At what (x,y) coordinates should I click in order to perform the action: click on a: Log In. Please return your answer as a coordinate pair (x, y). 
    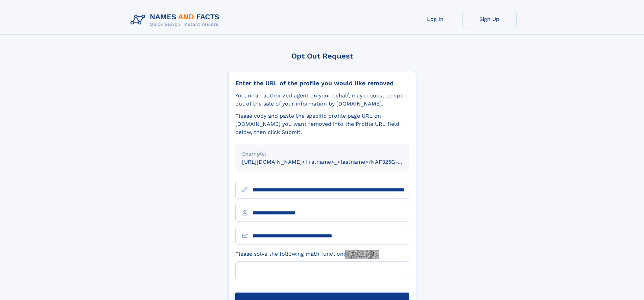
    Looking at the image, I should click on (435, 19).